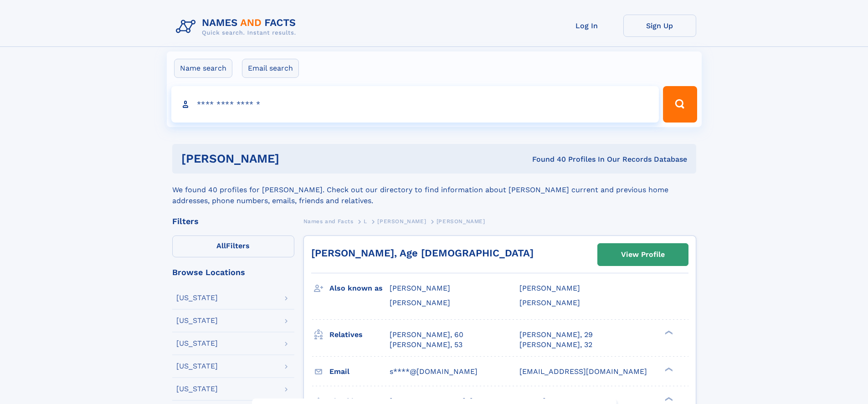  Describe the element at coordinates (233, 221) in the screenshot. I see `div: Filters` at that location.